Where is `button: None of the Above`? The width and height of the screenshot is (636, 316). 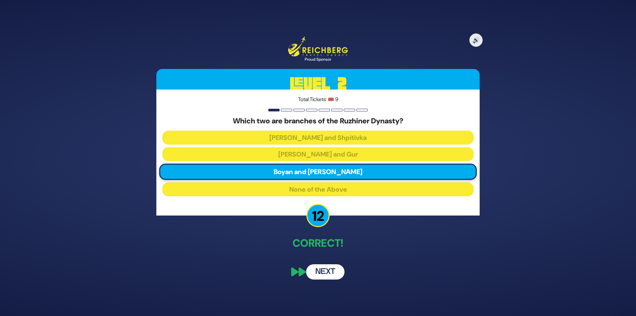
button: None of the Above is located at coordinates (318, 189).